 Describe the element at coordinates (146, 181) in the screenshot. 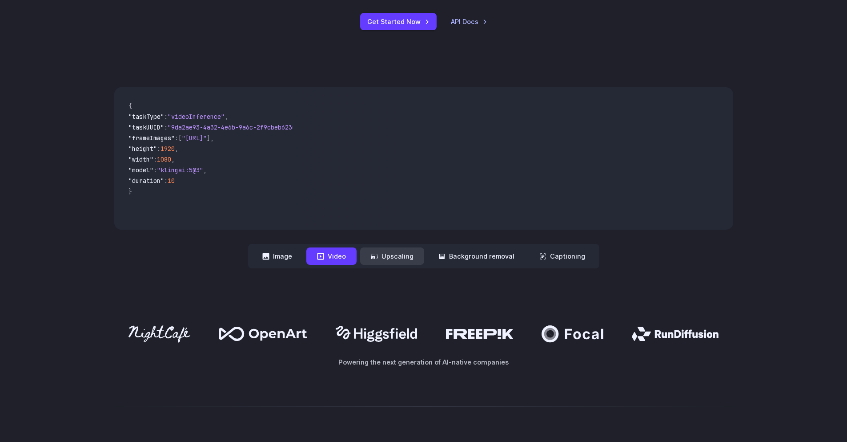

I see `span: "duration"` at that location.